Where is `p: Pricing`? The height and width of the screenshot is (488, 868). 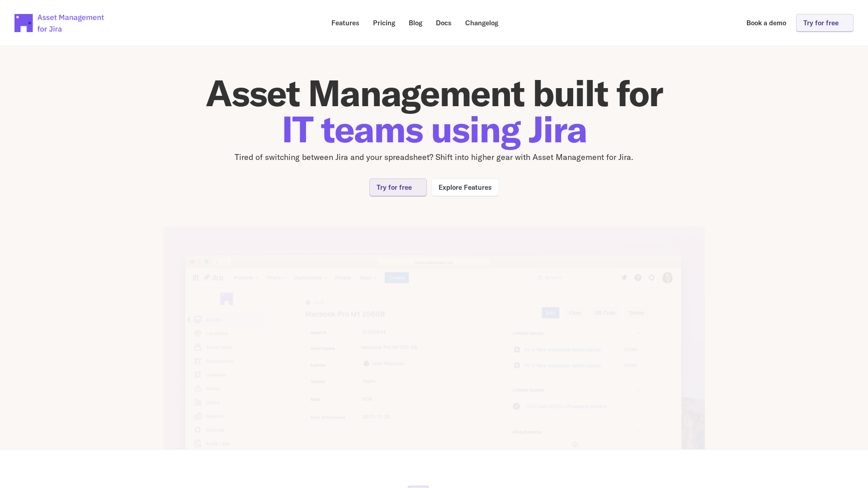 p: Pricing is located at coordinates (384, 23).